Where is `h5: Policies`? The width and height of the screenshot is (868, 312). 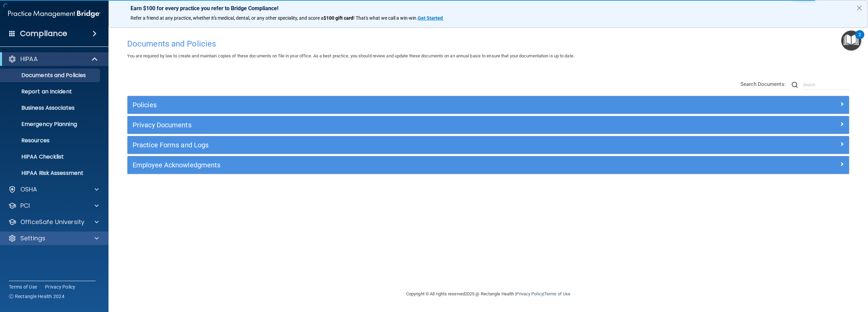
h5: Policies is located at coordinates (398, 105).